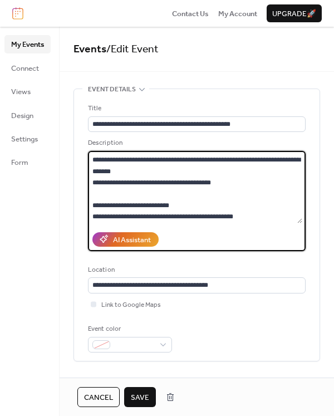 The width and height of the screenshot is (334, 416). Describe the element at coordinates (27, 44) in the screenshot. I see `a: My Events` at that location.